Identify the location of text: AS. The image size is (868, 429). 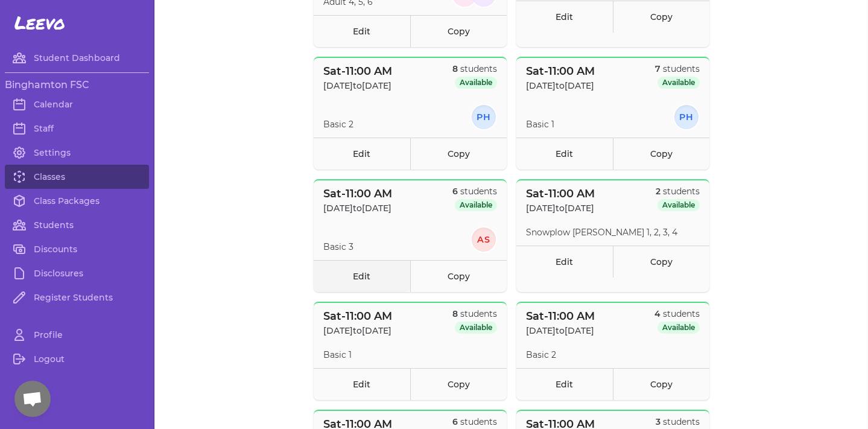
(483, 239).